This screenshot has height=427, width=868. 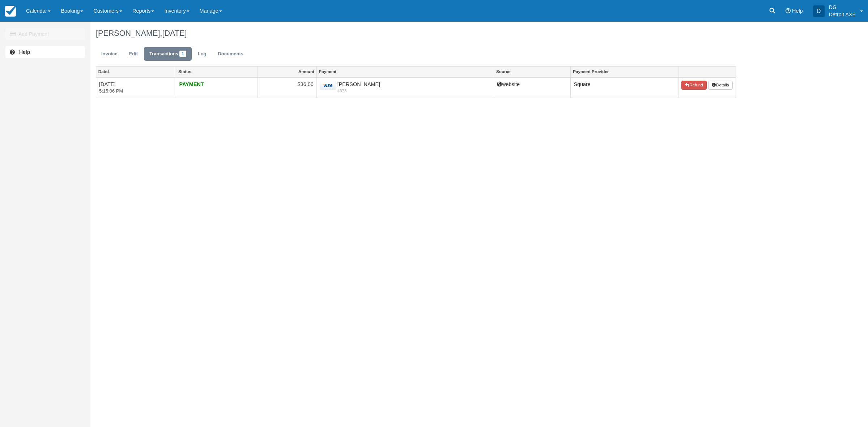 I want to click on a: Edit, so click(x=133, y=54).